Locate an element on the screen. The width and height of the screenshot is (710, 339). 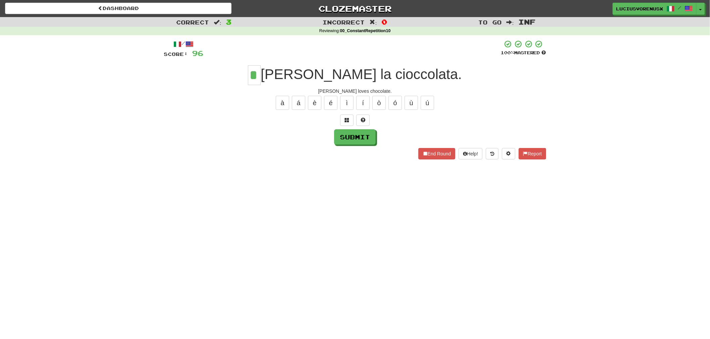
span: 100 % is located at coordinates (507, 53).